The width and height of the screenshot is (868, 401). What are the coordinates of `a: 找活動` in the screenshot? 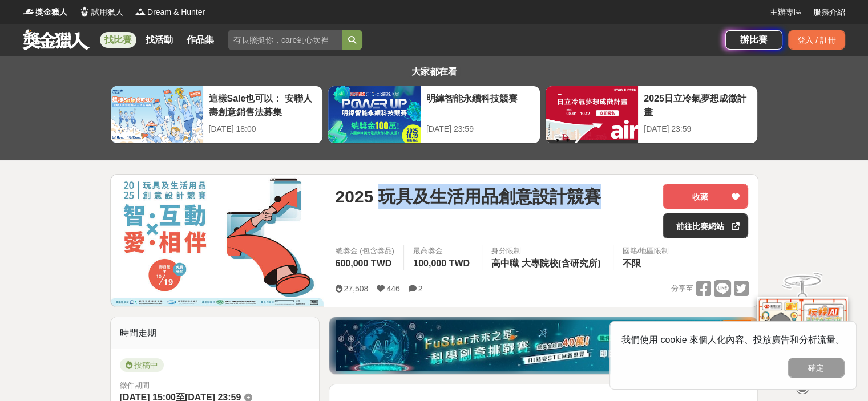 It's located at (159, 40).